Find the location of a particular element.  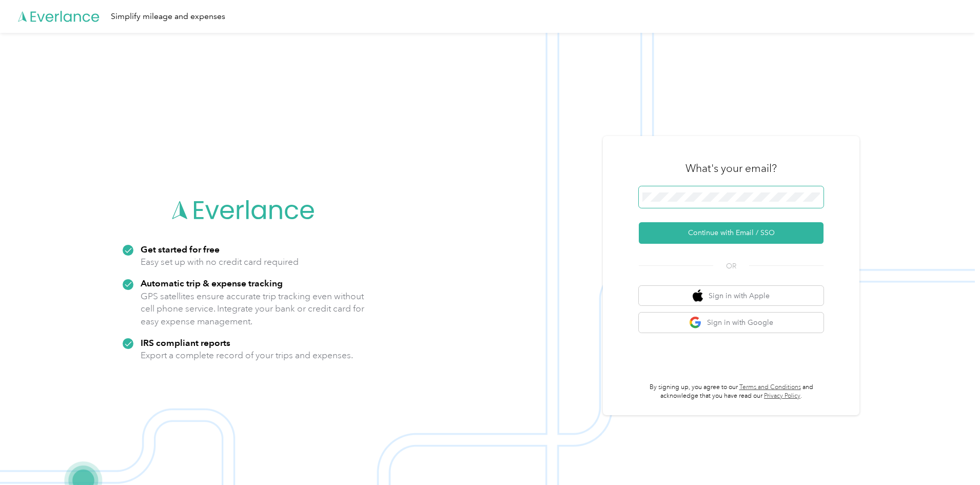

img: google logo is located at coordinates (695, 322).